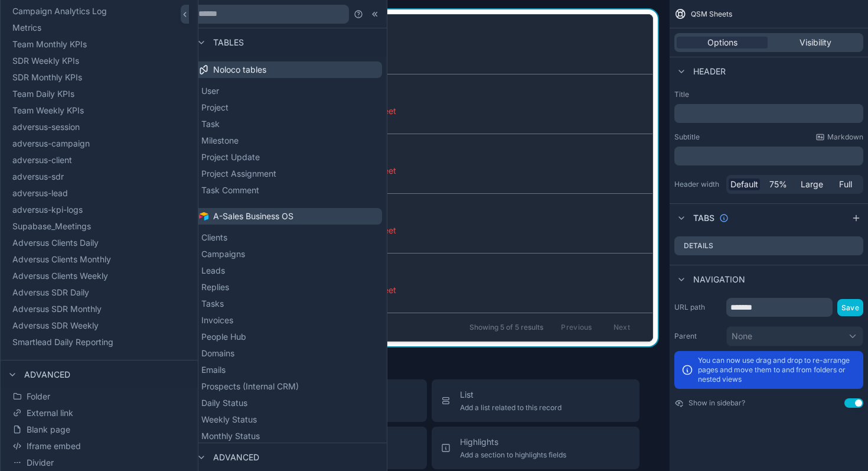  What do you see at coordinates (240, 70) in the screenshot?
I see `span: Noloco tables` at bounding box center [240, 70].